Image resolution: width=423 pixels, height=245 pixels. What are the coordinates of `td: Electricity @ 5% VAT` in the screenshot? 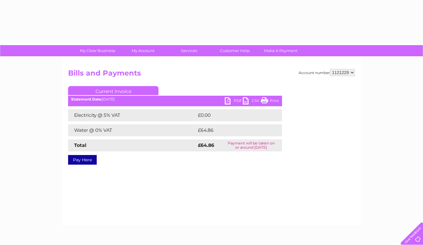 It's located at (132, 115).